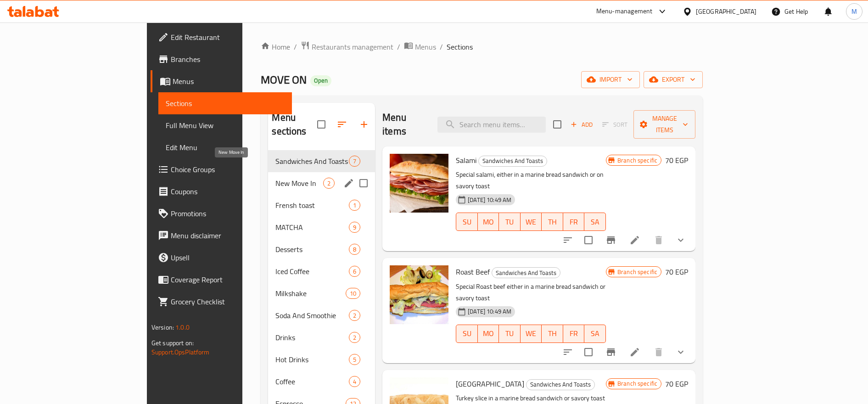 The height and width of the screenshot is (404, 868). Describe the element at coordinates (294, 124) in the screenshot. I see `h2: Menu sections` at that location.